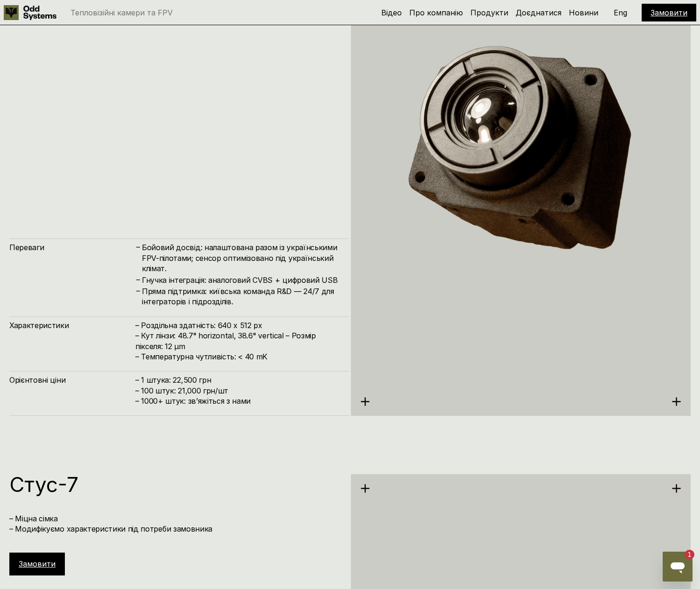  What do you see at coordinates (192, 401) in the screenshot?
I see `span: – ⁠1000+ штук: звʼяжіться з нами` at bounding box center [192, 401].